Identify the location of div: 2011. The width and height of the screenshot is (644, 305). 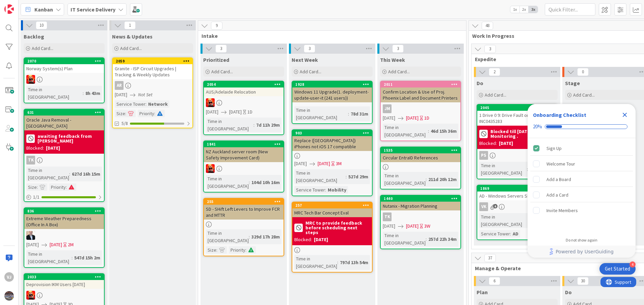
(422, 84).